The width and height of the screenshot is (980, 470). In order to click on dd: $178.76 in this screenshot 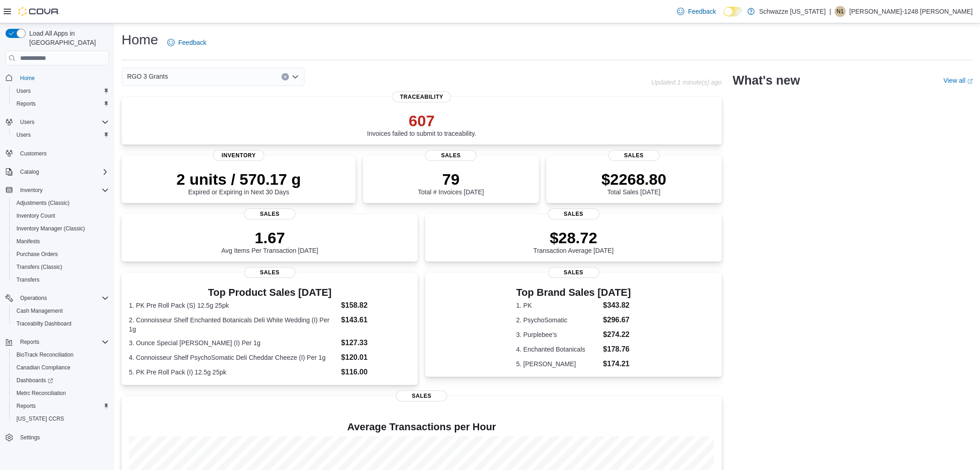, I will do `click(617, 350)`.